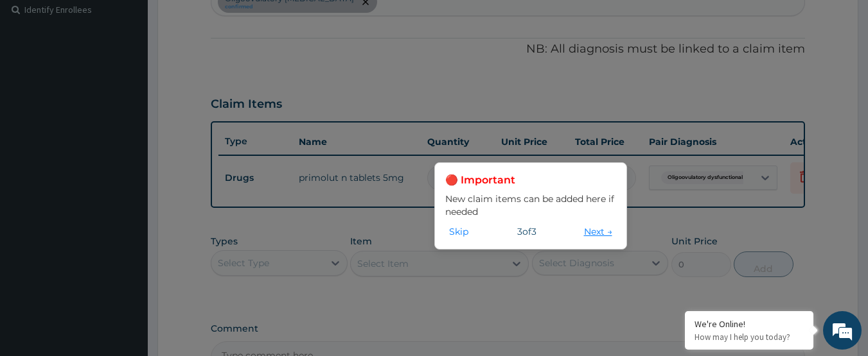 The image size is (868, 356). What do you see at coordinates (749, 324) in the screenshot?
I see `div: We're Online!` at bounding box center [749, 324].